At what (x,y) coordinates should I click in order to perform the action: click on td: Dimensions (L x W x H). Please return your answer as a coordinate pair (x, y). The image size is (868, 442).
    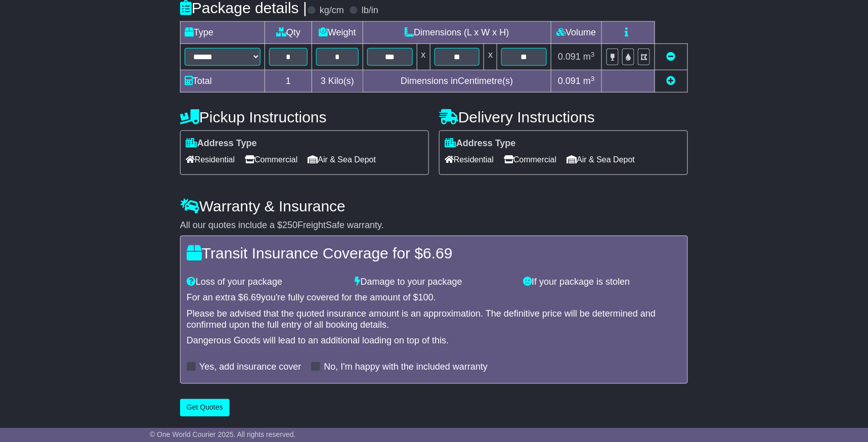
    Looking at the image, I should click on (457, 33).